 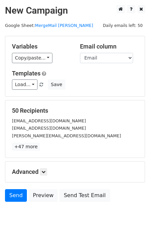 What do you see at coordinates (123, 25) in the screenshot?
I see `a: Daily emails left: 50` at bounding box center [123, 25].